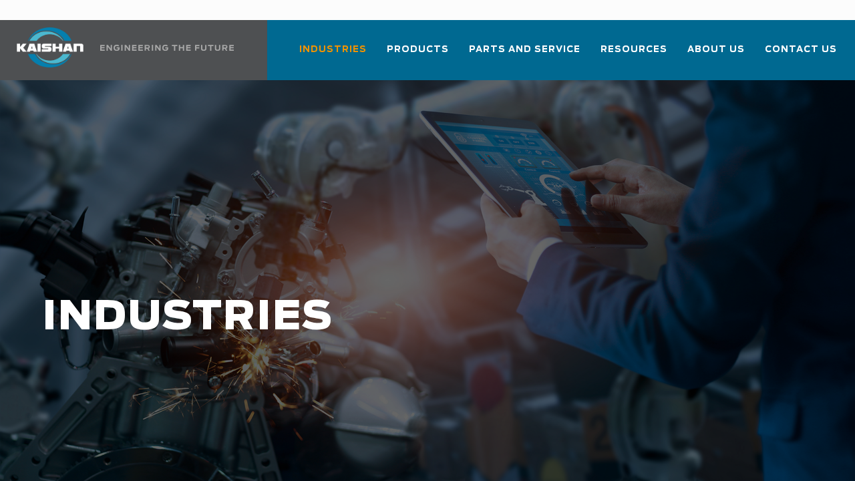 The width and height of the screenshot is (855, 481). I want to click on a: Contact Us, so click(801, 55).